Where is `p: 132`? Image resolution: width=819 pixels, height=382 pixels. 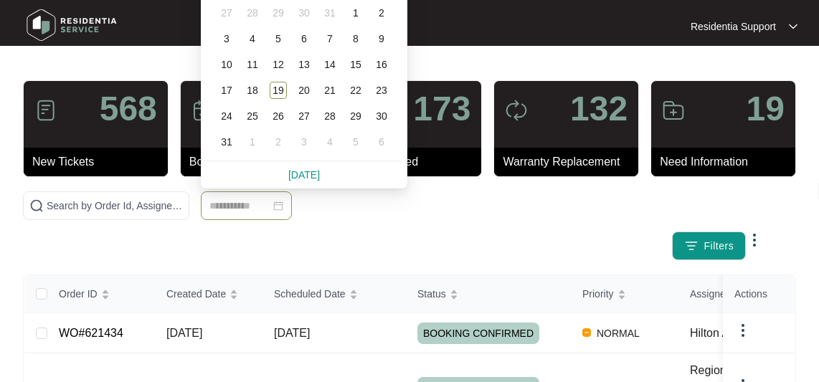 p: 132 is located at coordinates (599, 109).